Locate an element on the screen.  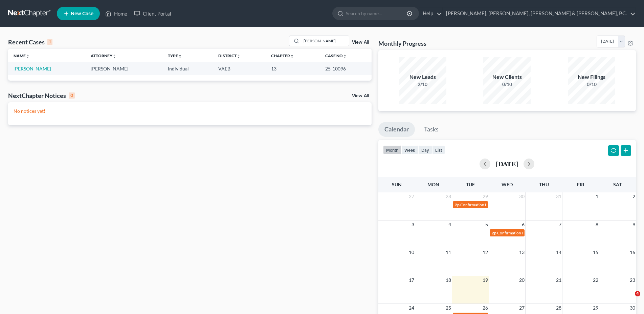
a: Case Nounfold_more is located at coordinates (336, 55).